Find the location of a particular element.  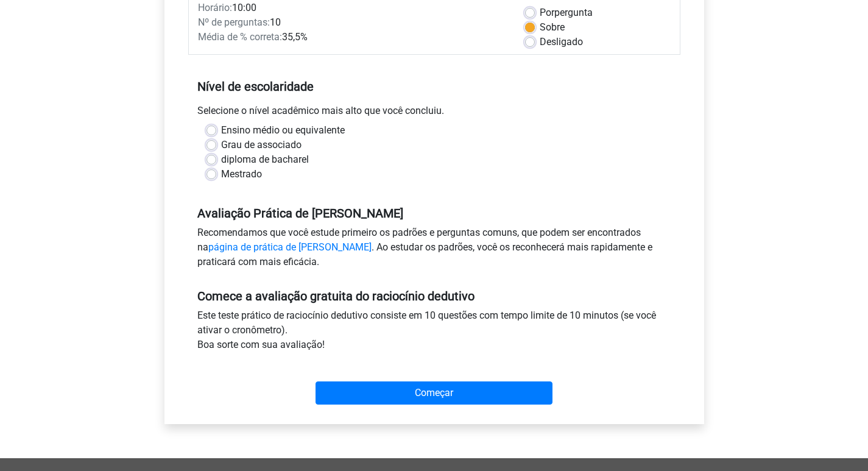

font: Por is located at coordinates (547, 12).